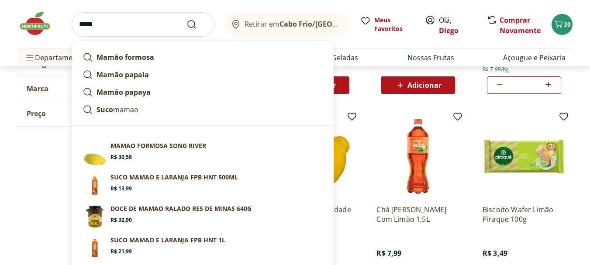 This screenshot has width=590, height=265. What do you see at coordinates (524, 156) in the screenshot?
I see `img: Biscoito Wafer Limão Piraque 100g` at bounding box center [524, 156].